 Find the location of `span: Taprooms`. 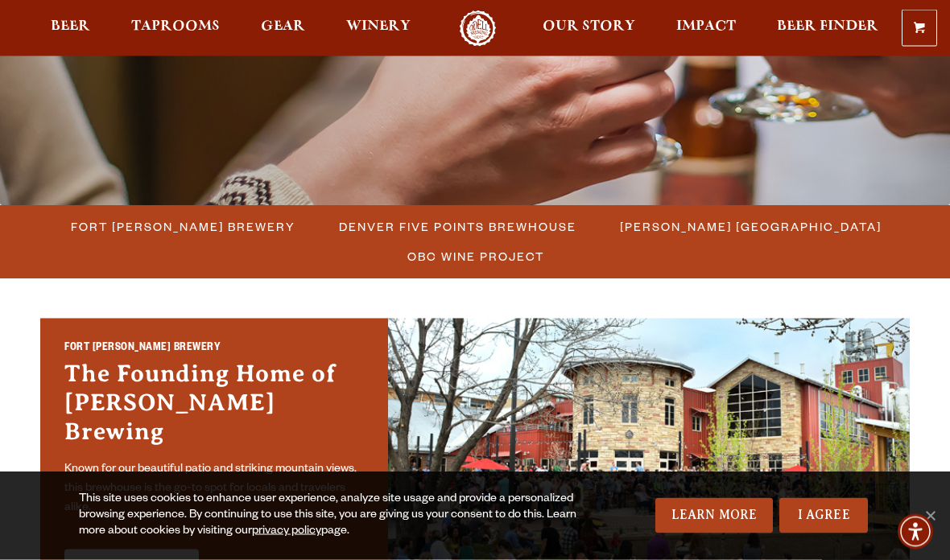

span: Taprooms is located at coordinates (175, 26).